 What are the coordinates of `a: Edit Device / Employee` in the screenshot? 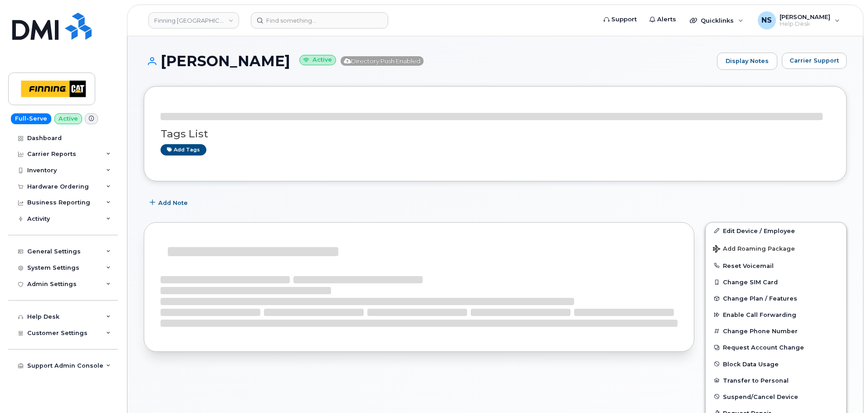 It's located at (776, 231).